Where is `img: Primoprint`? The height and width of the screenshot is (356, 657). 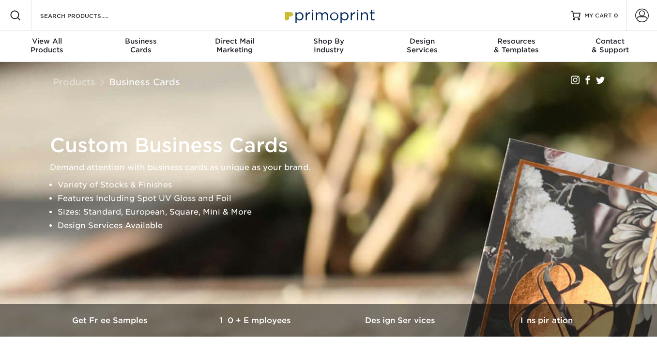
img: Primoprint is located at coordinates (329, 15).